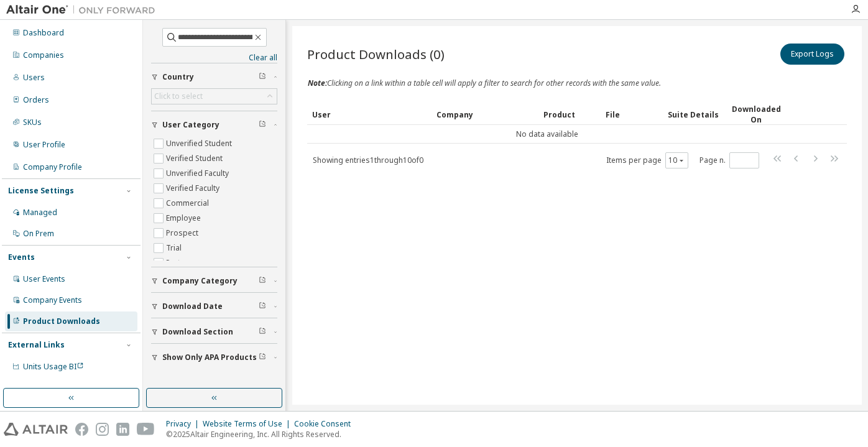 The height and width of the screenshot is (447, 868). I want to click on img: altair_logo.svg, so click(35, 429).